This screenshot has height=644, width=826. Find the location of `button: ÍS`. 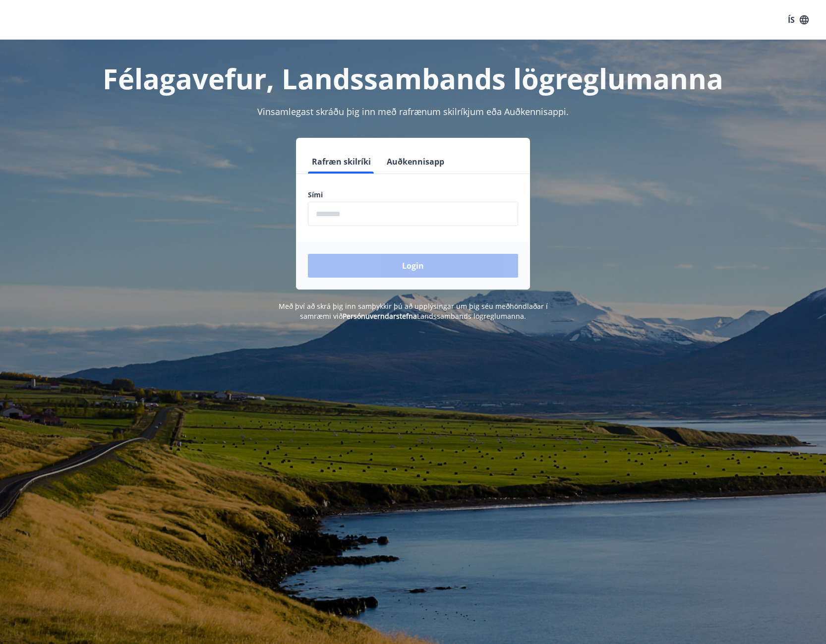

button: ÍS is located at coordinates (799, 19).